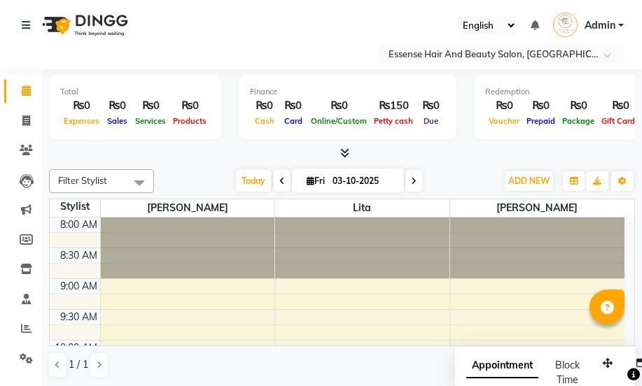 This screenshot has height=386, width=642. Describe the element at coordinates (528, 181) in the screenshot. I see `button: ADD NEW` at that location.